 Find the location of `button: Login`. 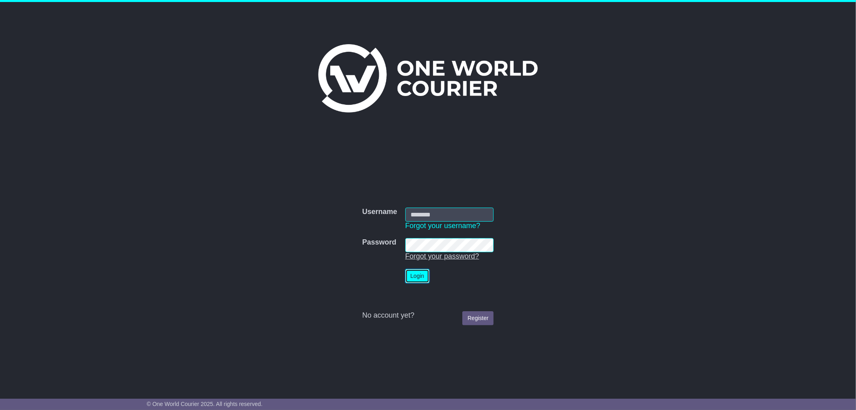

button: Login is located at coordinates (418, 276).